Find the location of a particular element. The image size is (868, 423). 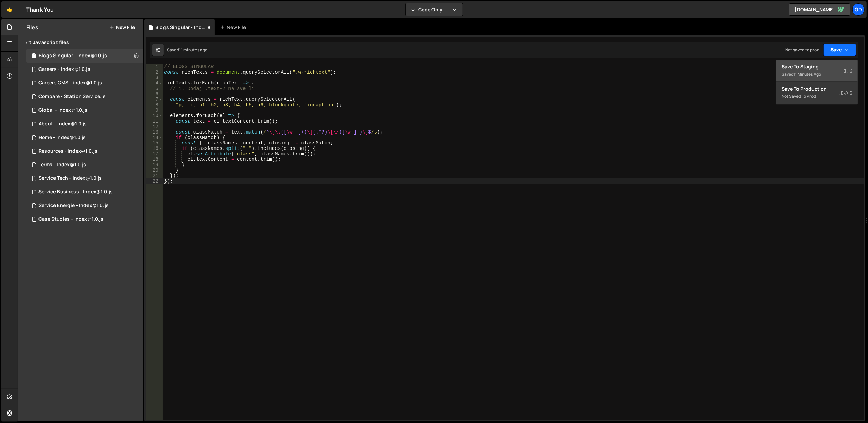

div: 6 is located at coordinates (154, 94).